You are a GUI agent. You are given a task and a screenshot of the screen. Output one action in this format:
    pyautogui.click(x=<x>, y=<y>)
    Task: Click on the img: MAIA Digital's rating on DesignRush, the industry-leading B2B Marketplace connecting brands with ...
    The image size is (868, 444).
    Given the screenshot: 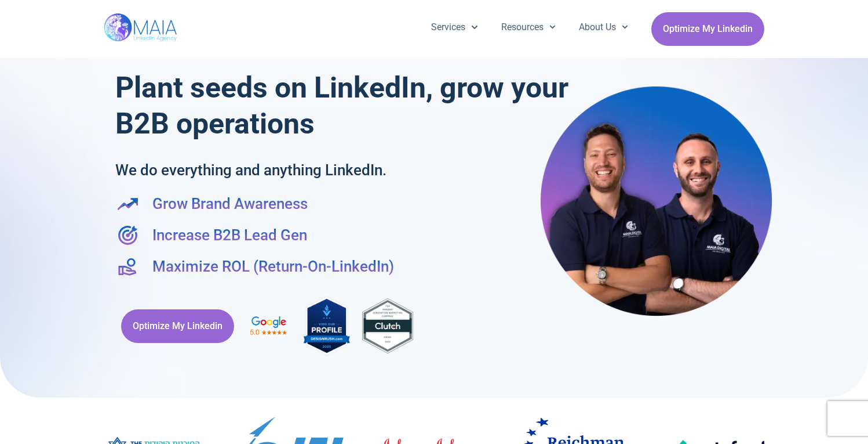 What is the action you would take?
    pyautogui.click(x=327, y=325)
    